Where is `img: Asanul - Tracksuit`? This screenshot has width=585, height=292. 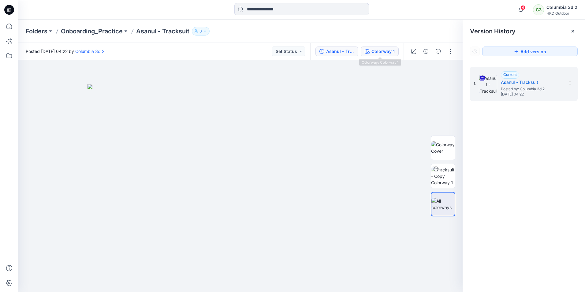
img: Asanul - Tracksuit is located at coordinates (488, 84).